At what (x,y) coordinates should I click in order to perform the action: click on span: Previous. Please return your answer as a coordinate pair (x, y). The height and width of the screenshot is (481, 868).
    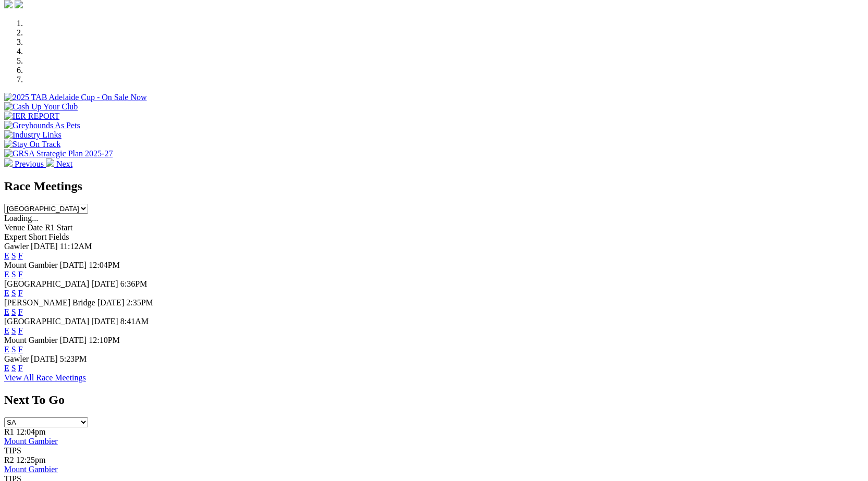
    Looking at the image, I should click on (29, 164).